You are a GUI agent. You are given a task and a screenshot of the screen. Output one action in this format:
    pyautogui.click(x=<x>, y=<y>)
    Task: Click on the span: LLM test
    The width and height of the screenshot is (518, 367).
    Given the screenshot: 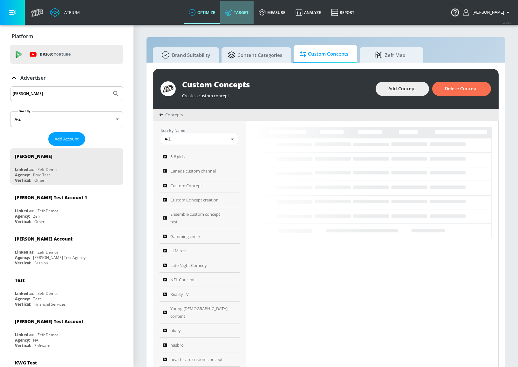 What is the action you would take?
    pyautogui.click(x=178, y=251)
    